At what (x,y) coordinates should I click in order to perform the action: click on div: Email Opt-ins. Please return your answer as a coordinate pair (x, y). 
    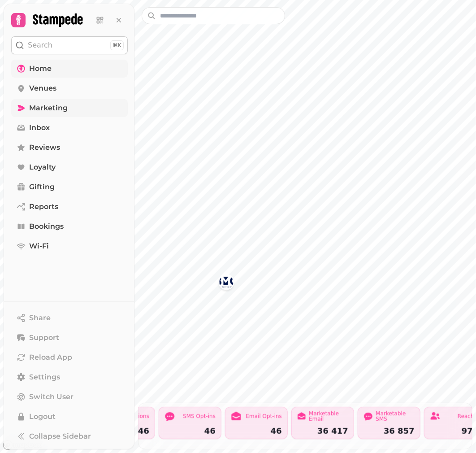
    Looking at the image, I should click on (264, 416).